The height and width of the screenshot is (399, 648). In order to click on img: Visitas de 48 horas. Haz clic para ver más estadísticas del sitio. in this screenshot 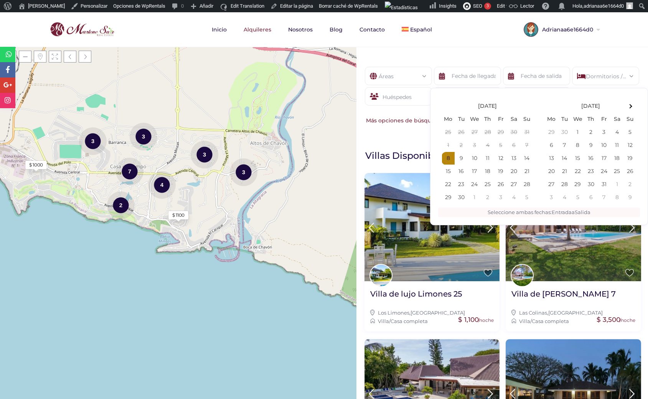, I will do `click(401, 8)`.